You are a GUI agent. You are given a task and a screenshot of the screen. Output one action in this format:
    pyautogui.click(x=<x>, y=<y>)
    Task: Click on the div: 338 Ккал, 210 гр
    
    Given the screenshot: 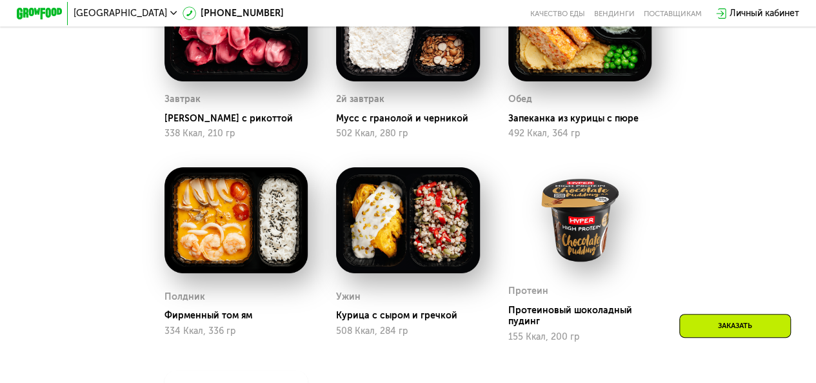 What is the action you would take?
    pyautogui.click(x=236, y=134)
    